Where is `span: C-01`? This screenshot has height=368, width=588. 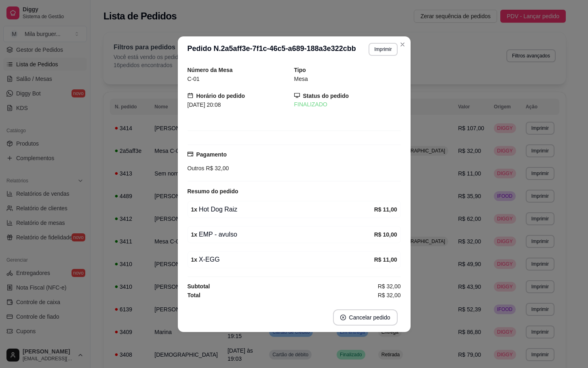
span: C-01 is located at coordinates (194, 79).